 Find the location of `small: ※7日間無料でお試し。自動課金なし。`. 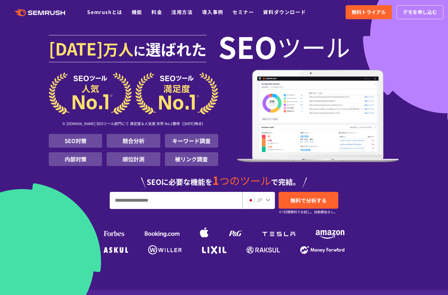

small: ※7日間無料でお試し。自動課金なし。 is located at coordinates (308, 211).